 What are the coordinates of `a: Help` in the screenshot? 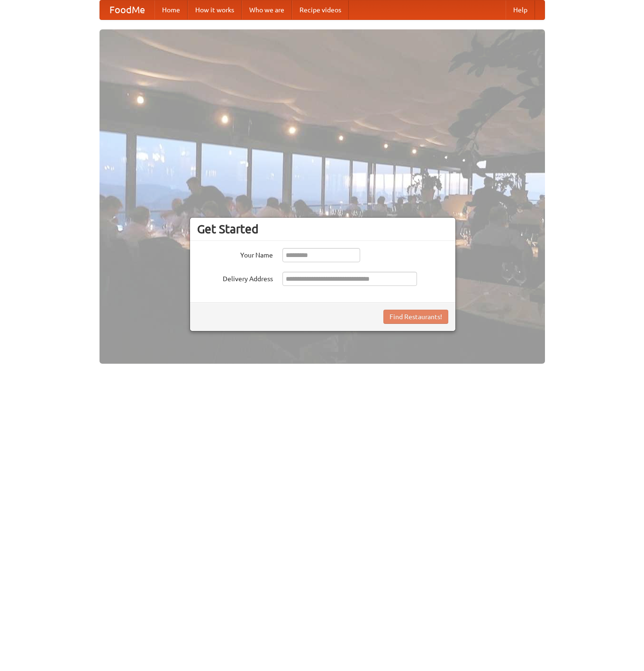 It's located at (520, 10).